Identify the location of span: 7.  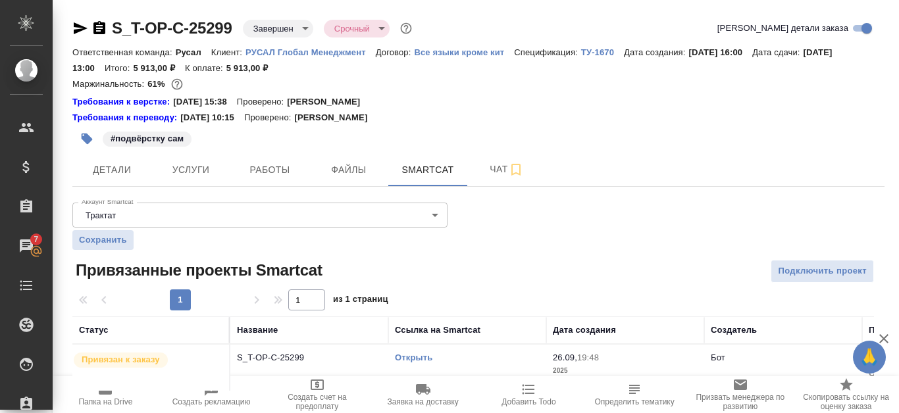
(36, 239).